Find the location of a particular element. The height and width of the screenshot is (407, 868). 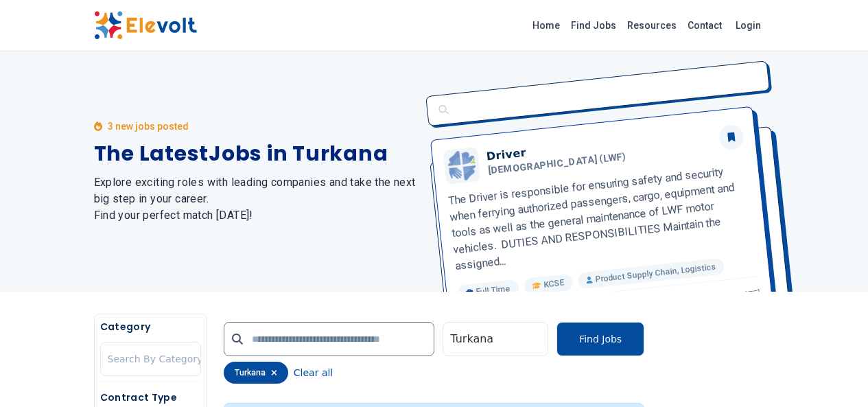

h1: The Latest Jobs in Turkana is located at coordinates (256, 154).